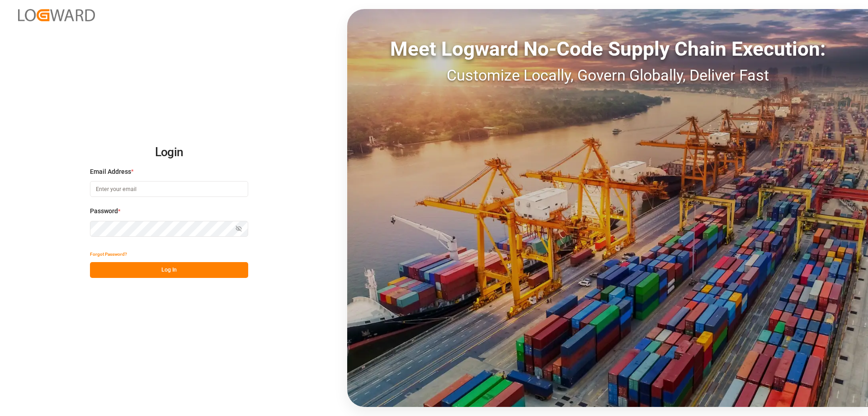 Image resolution: width=868 pixels, height=416 pixels. What do you see at coordinates (169, 152) in the screenshot?
I see `h2: Login` at bounding box center [169, 152].